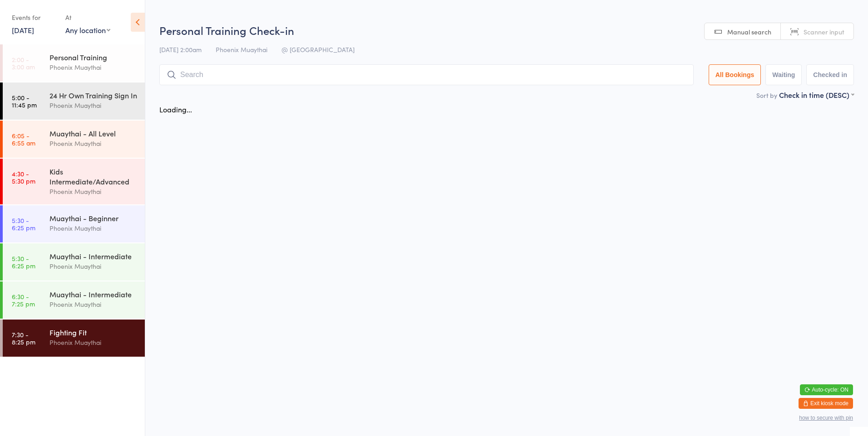 This screenshot has width=868, height=436. What do you see at coordinates (507, 30) in the screenshot?
I see `h2: Personal Training Check-in` at bounding box center [507, 30].